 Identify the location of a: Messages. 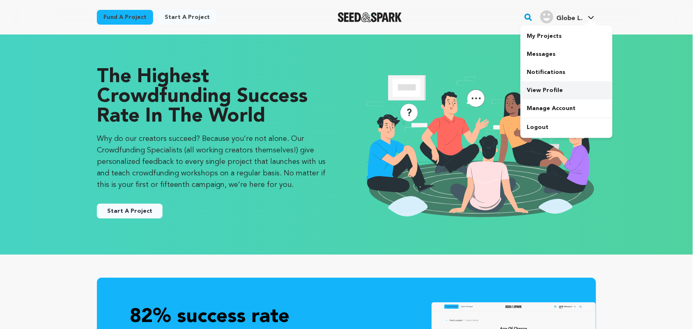
(567, 54).